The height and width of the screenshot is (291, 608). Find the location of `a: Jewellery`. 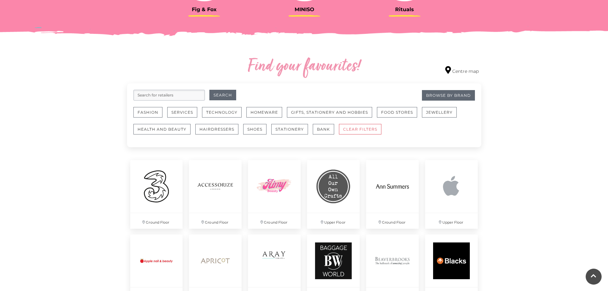

a: Jewellery is located at coordinates (442, 115).